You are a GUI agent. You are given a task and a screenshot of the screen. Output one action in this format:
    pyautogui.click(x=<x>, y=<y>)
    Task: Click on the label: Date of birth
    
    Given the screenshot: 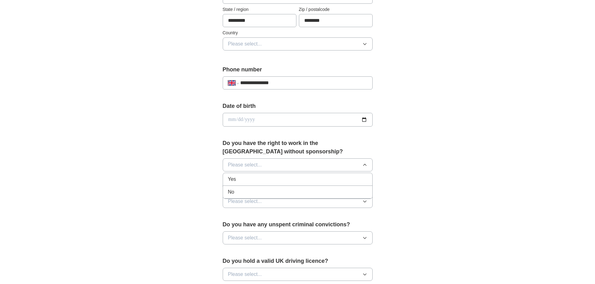 What is the action you would take?
    pyautogui.click(x=297, y=106)
    